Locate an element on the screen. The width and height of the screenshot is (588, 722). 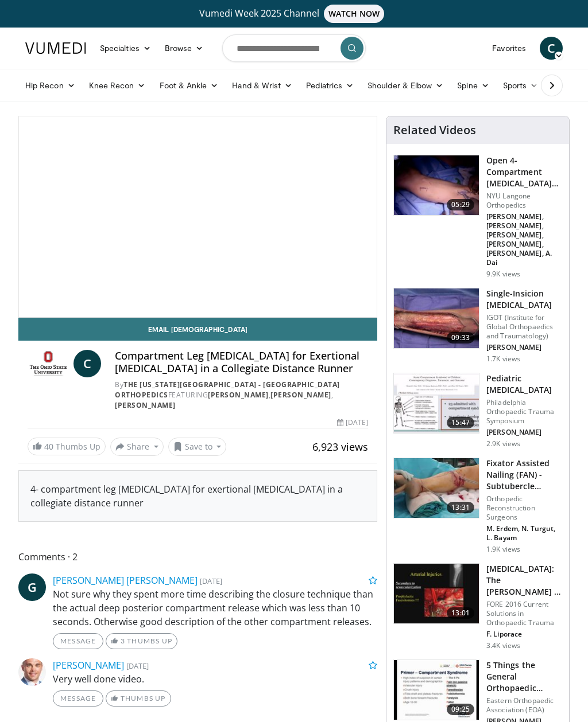
p: Orthopedic Reconstruction Surgeons is located at coordinates (524, 508).